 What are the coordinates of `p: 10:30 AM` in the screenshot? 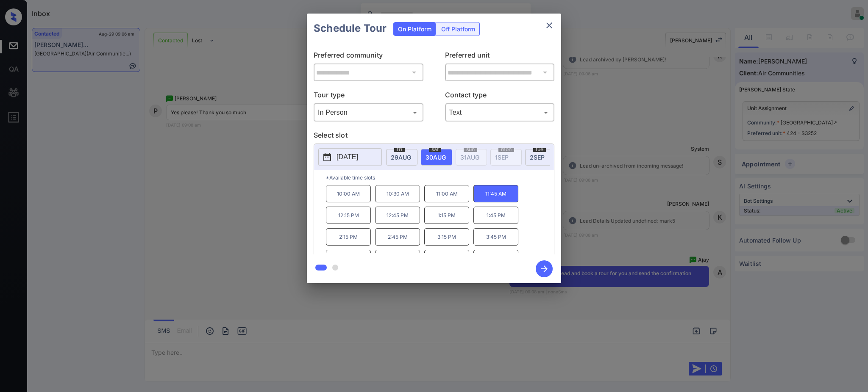 It's located at (397, 194).